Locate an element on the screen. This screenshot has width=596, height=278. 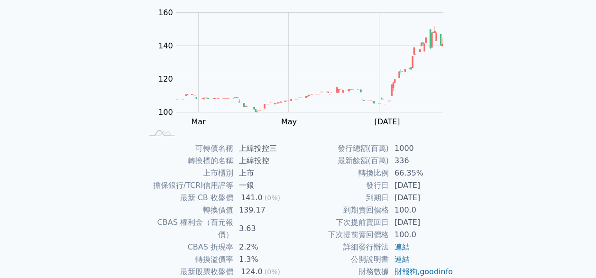
td: 上市櫃別 is located at coordinates (188, 173).